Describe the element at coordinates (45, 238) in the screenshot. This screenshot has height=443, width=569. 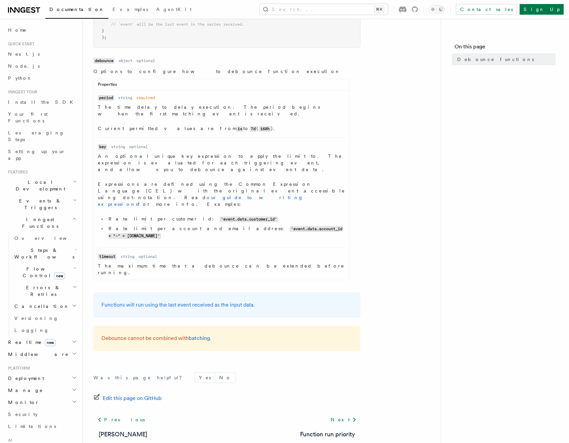
I see `a: Overview` at that location.